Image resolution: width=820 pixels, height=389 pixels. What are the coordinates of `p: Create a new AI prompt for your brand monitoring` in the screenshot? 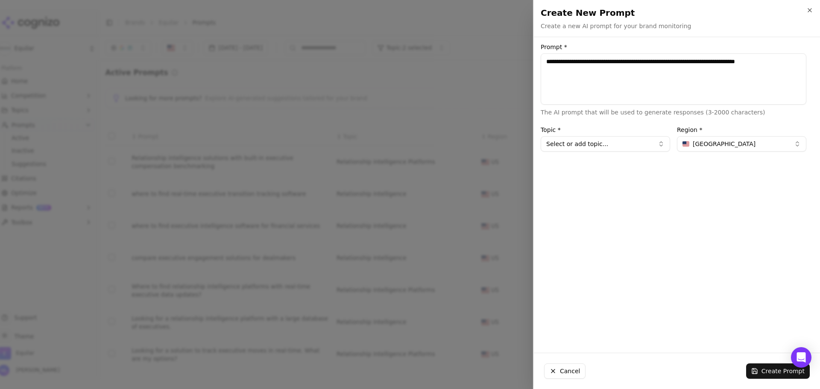 It's located at (616, 26).